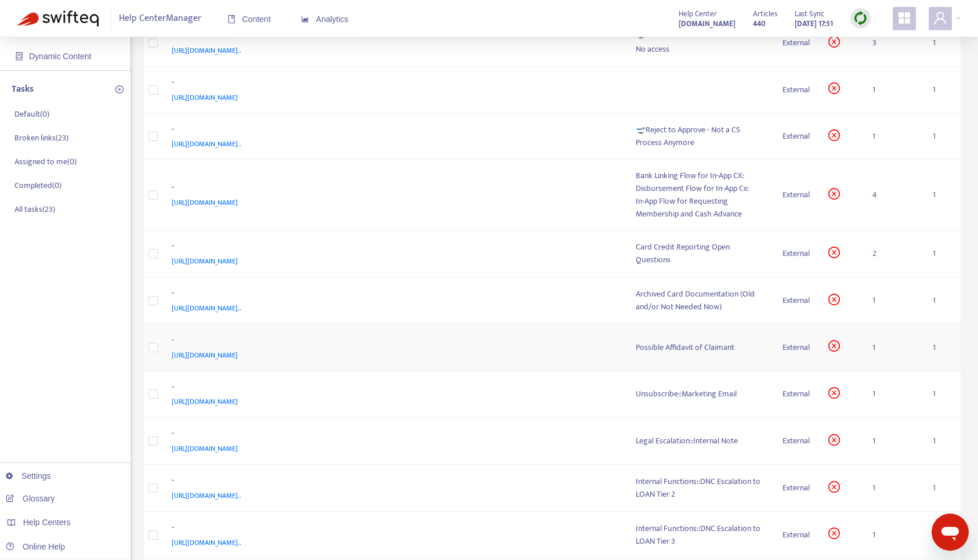 Image resolution: width=978 pixels, height=560 pixels. Describe the element at coordinates (765, 14) in the screenshot. I see `span: Articles` at that location.